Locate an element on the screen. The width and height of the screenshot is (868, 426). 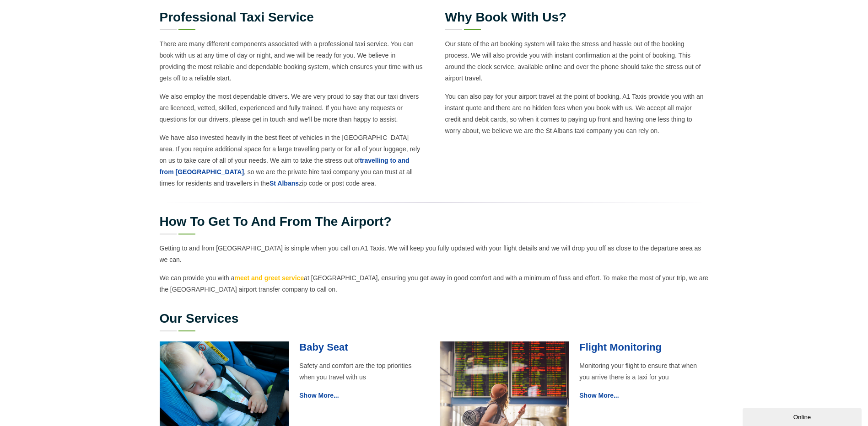
a: Baby Seat is located at coordinates (324, 347).